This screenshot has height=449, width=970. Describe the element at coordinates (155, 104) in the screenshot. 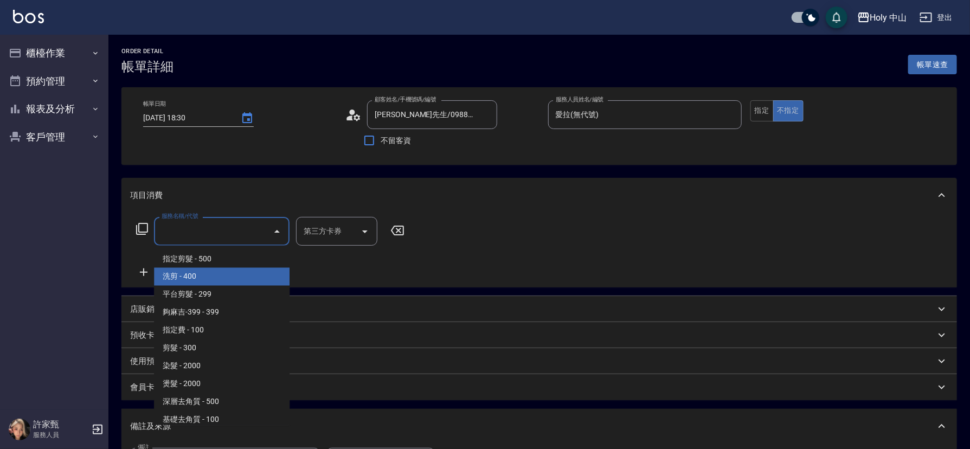

I see `label: 帳單日期` at that location.